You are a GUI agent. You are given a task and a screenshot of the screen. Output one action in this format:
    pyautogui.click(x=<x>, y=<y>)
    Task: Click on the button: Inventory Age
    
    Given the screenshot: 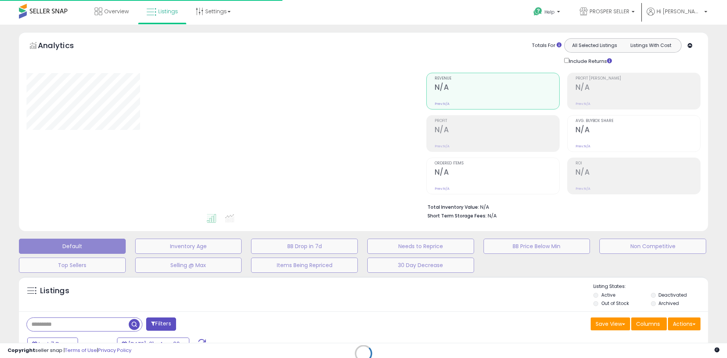 What is the action you would take?
    pyautogui.click(x=189, y=246)
    